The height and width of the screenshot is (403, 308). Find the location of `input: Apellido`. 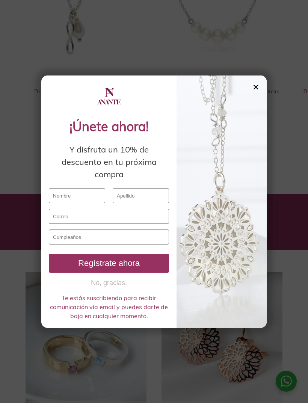

input: Apellido is located at coordinates (141, 196).